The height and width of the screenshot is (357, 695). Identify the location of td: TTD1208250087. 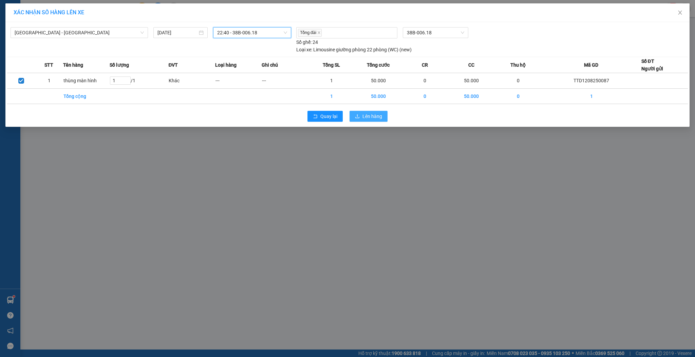
(592, 80).